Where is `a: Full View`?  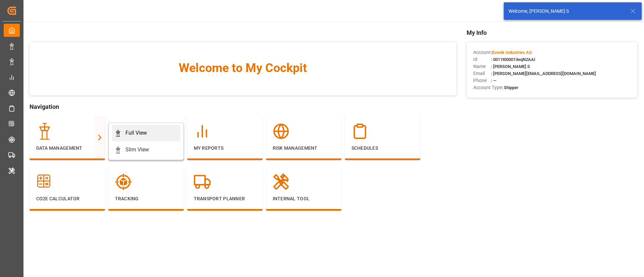
a: Full View is located at coordinates (146, 133).